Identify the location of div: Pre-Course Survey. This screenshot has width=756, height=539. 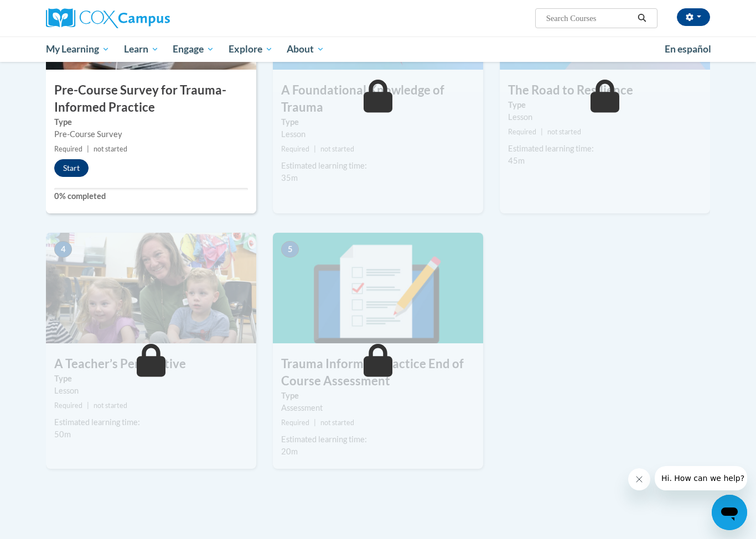
(151, 135).